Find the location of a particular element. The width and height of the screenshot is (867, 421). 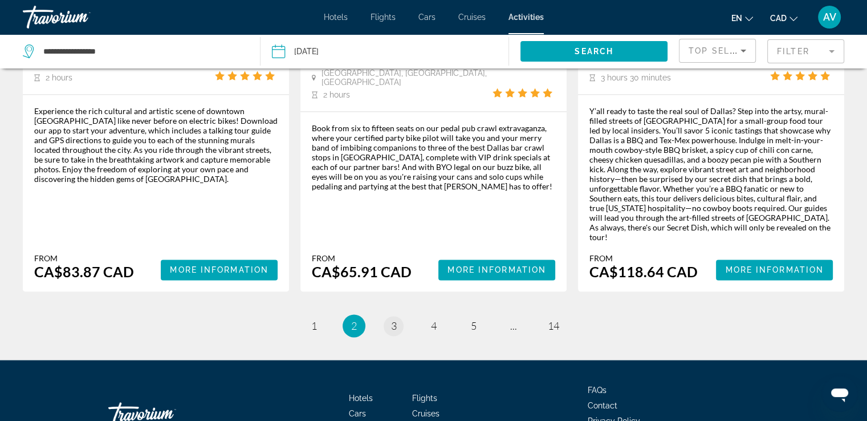

span: Contact is located at coordinates (602, 405).